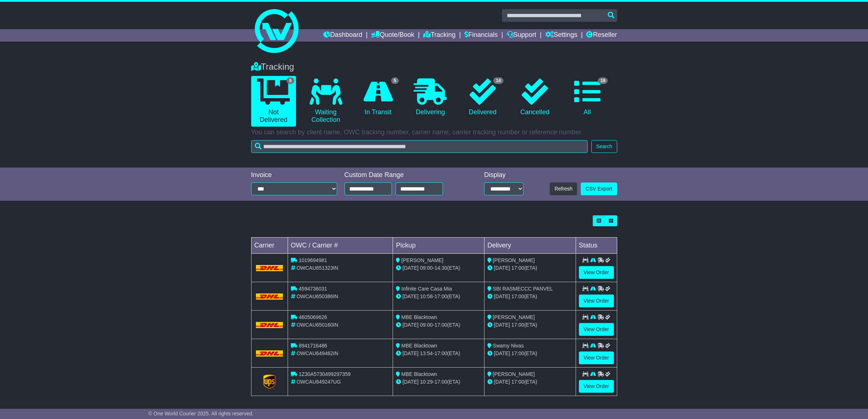 This screenshot has height=419, width=868. I want to click on a: Settings, so click(562, 35).